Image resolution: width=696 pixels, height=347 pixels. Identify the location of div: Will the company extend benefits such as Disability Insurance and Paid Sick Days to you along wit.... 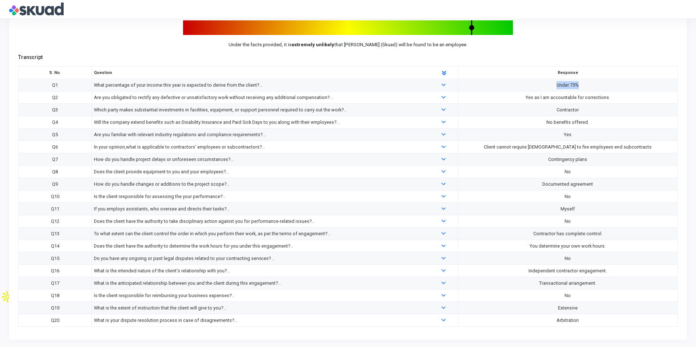
(259, 122).